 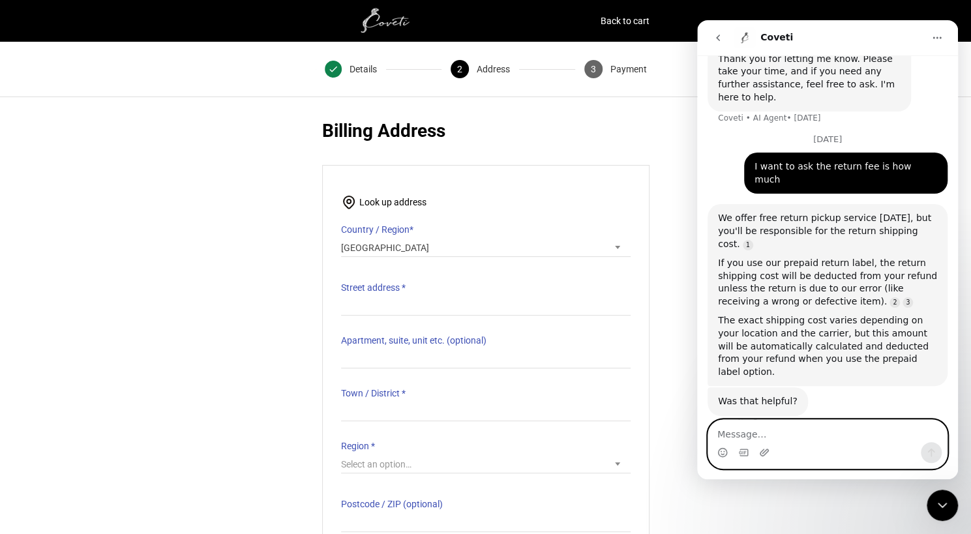 I want to click on span: Country / Region, so click(x=486, y=248).